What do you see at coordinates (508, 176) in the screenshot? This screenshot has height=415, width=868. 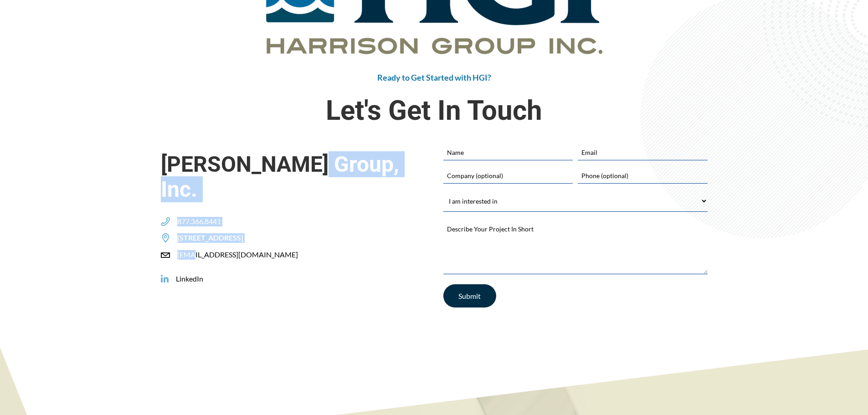 I see `input: Company (optional)` at bounding box center [508, 176].